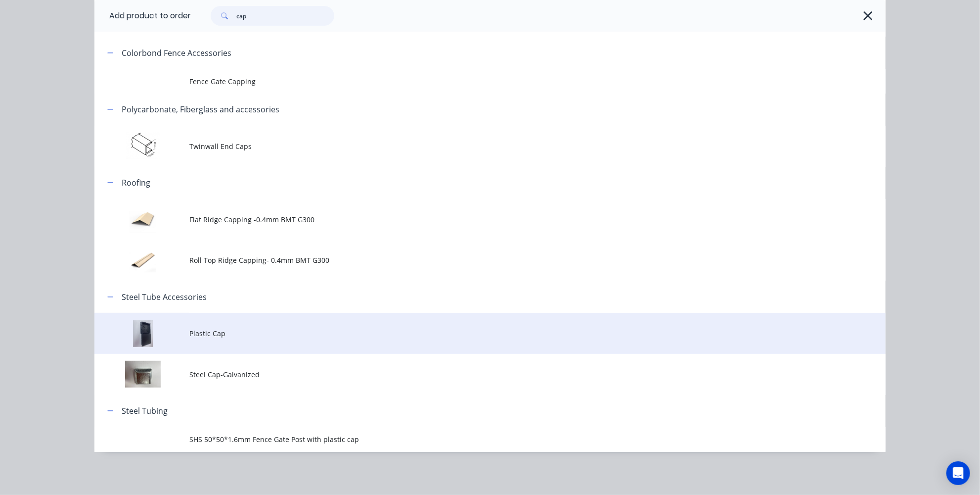 The width and height of the screenshot is (980, 495). Describe the element at coordinates (177, 53) in the screenshot. I see `div: Colorbond Fence Accessories` at that location.